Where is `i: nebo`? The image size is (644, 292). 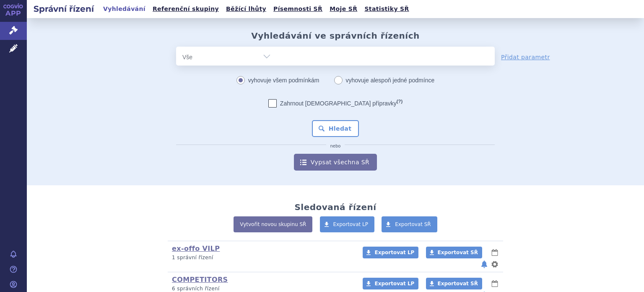
i: nebo is located at coordinates (336, 146).